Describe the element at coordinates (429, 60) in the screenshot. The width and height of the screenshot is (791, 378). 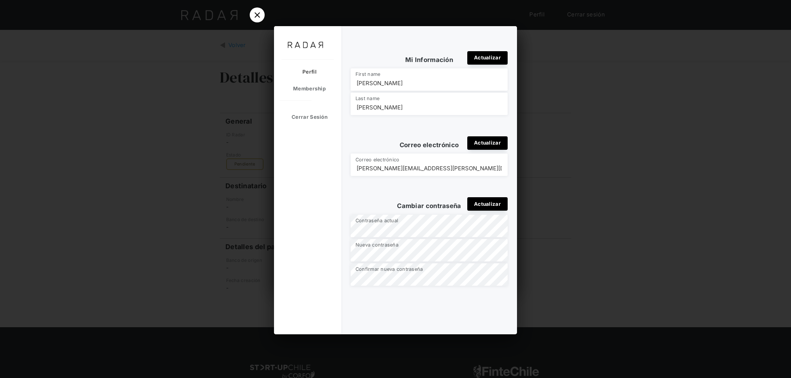
I see `div: Mi Información` at that location.